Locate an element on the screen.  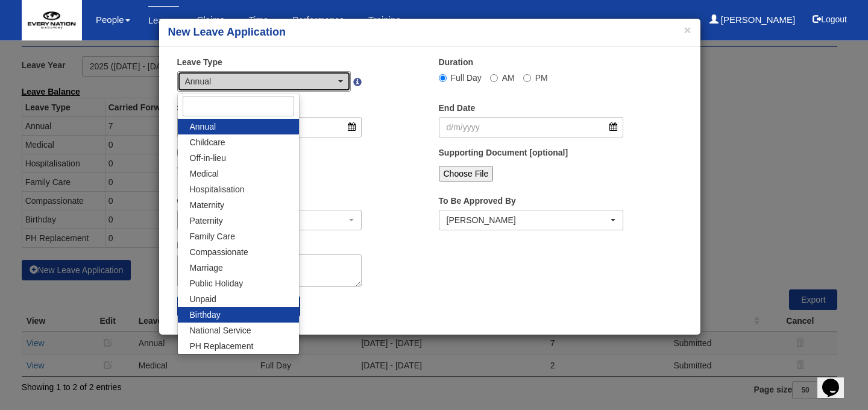
span: Paternity is located at coordinates (206, 221).